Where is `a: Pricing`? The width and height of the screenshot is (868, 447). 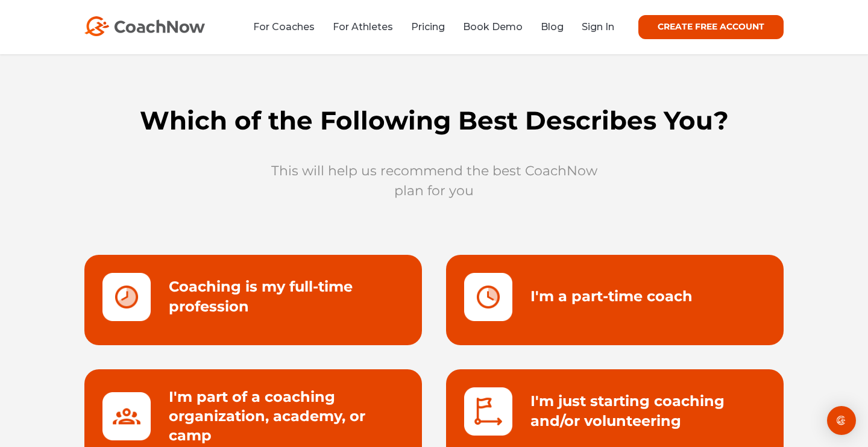 a: Pricing is located at coordinates (428, 26).